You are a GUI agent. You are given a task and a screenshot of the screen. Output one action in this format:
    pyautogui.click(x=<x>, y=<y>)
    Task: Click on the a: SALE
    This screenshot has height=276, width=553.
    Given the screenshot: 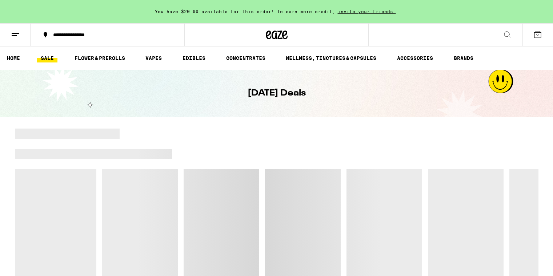 What is the action you would take?
    pyautogui.click(x=47, y=58)
    